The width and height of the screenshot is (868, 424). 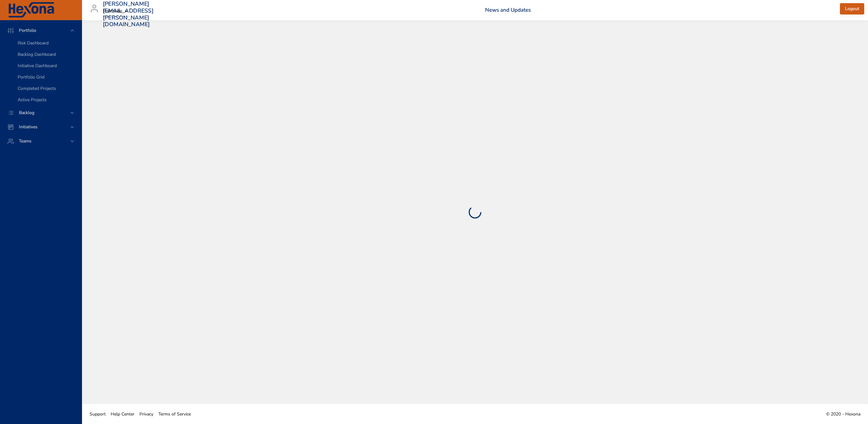 What do you see at coordinates (37, 66) in the screenshot?
I see `span: Initiative Dashboard` at bounding box center [37, 66].